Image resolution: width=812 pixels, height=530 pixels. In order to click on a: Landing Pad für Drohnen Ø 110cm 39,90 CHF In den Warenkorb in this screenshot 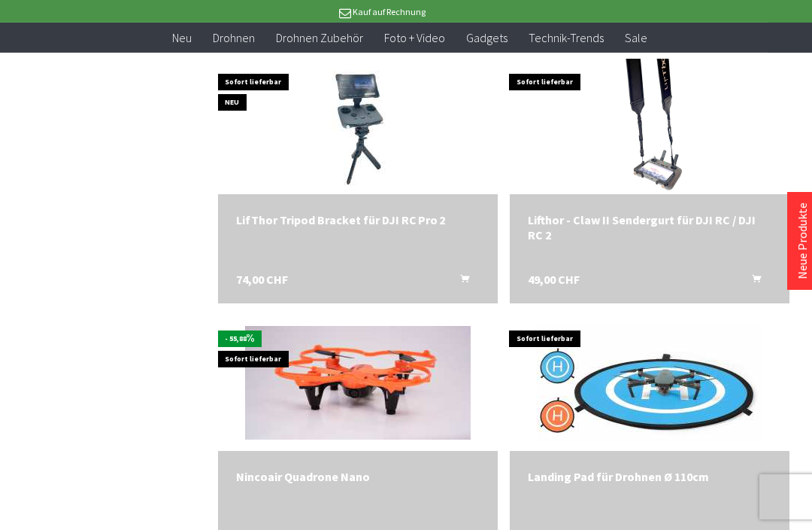, I will do `click(650, 476)`.